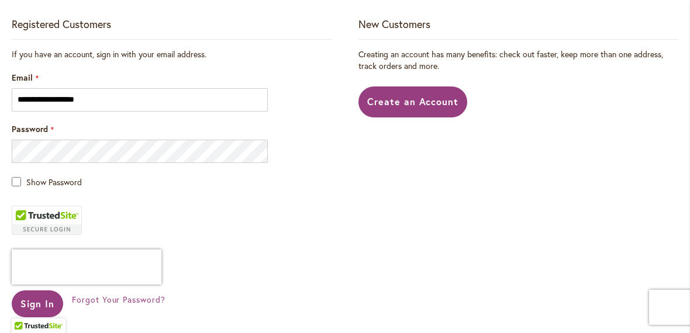 The height and width of the screenshot is (333, 690). What do you see at coordinates (171, 54) in the screenshot?
I see `div: If you have an account, sign in with your email address.` at bounding box center [171, 54].